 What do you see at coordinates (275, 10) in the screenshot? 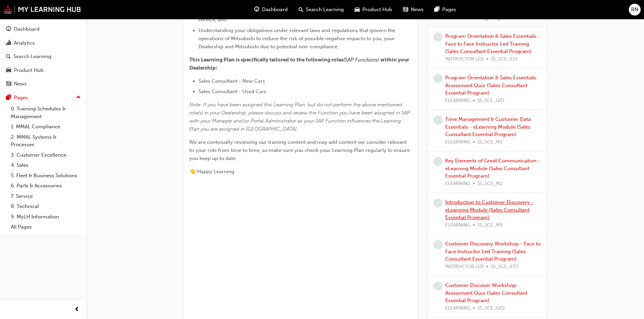
I see `span: Dashboard` at bounding box center [275, 10].